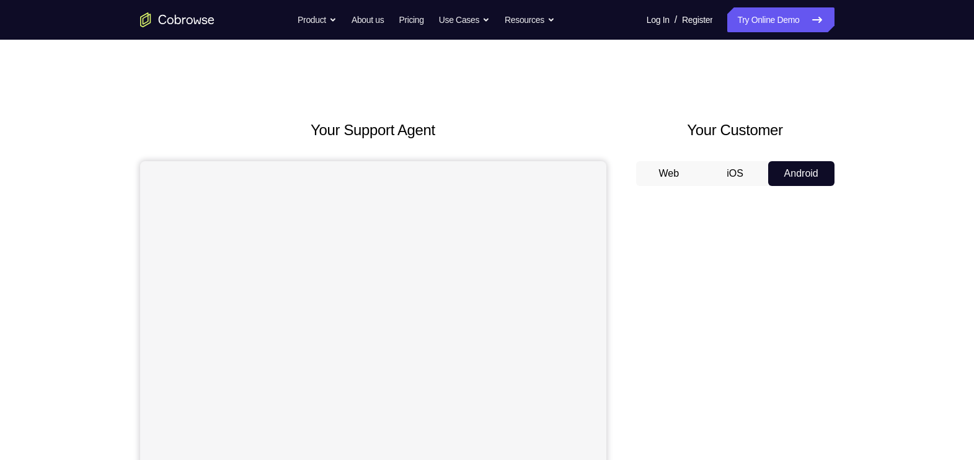 This screenshot has height=460, width=974. What do you see at coordinates (317, 20) in the screenshot?
I see `button: Product` at bounding box center [317, 20].